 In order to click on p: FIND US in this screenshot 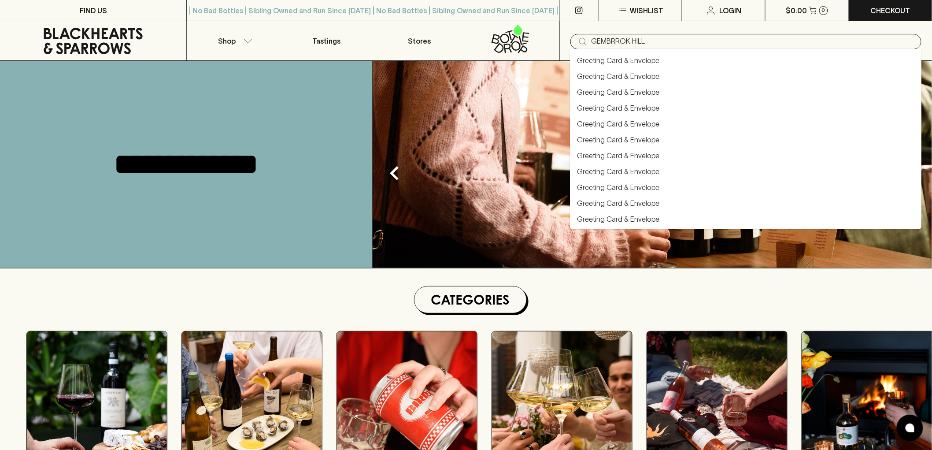, I will do `click(93, 11)`.